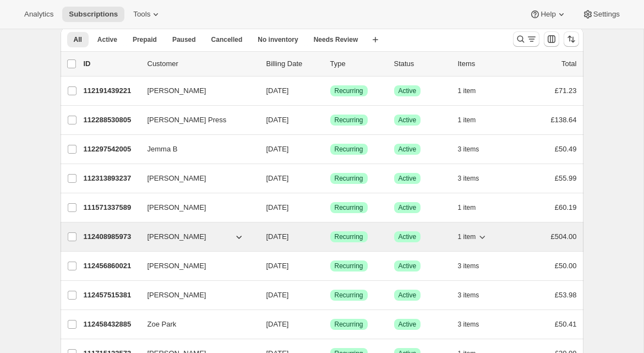 Image resolution: width=644 pixels, height=353 pixels. Describe the element at coordinates (111, 91) in the screenshot. I see `p: 112191439221` at that location.